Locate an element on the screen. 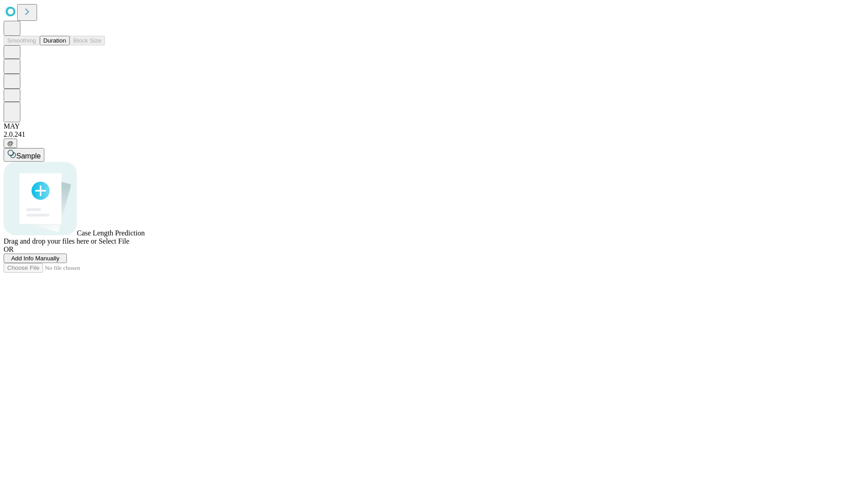 Image resolution: width=868 pixels, height=489 pixels. div: 2.0.241 is located at coordinates (434, 134).